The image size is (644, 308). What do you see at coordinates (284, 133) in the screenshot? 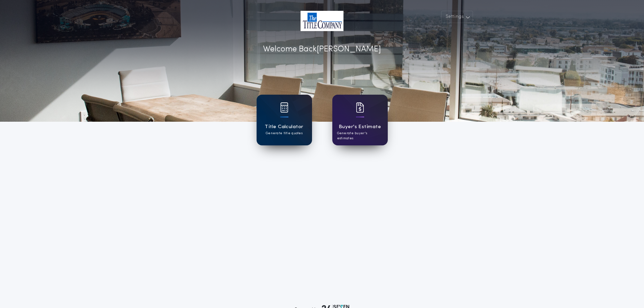
I see `p: Generate title quotes` at bounding box center [284, 133].